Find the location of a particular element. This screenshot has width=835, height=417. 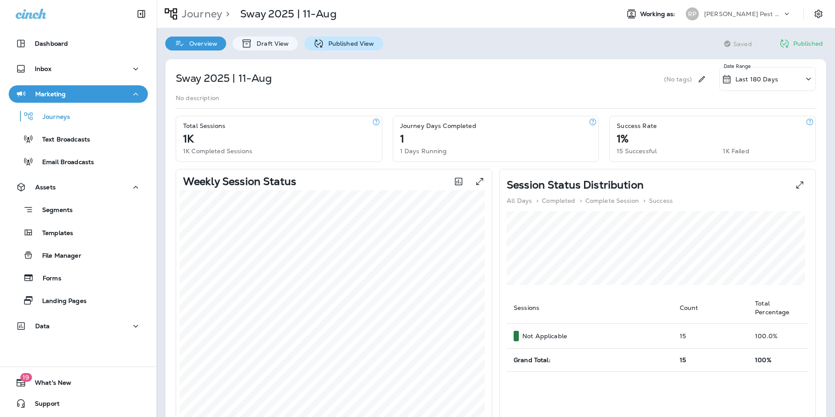

span: What's New is located at coordinates (49, 384).